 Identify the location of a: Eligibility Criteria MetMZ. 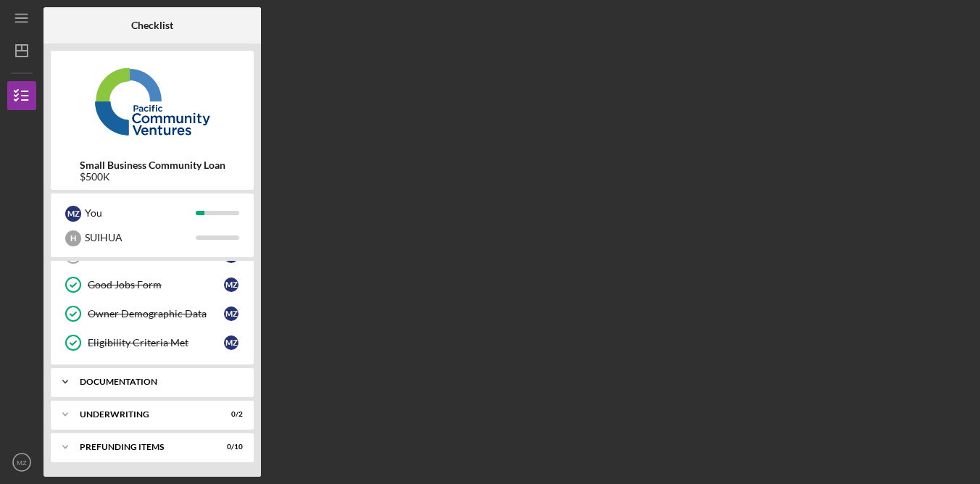
(152, 343).